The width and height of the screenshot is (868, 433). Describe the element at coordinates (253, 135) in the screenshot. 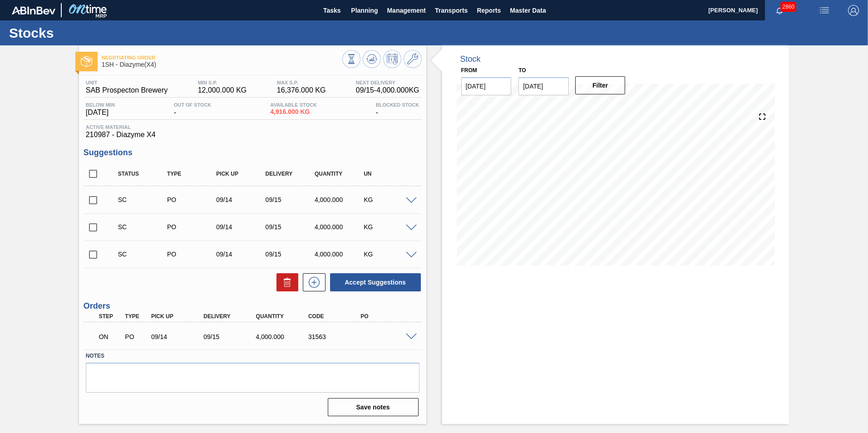

I see `span: 210987 - Diazyme X4` at that location.